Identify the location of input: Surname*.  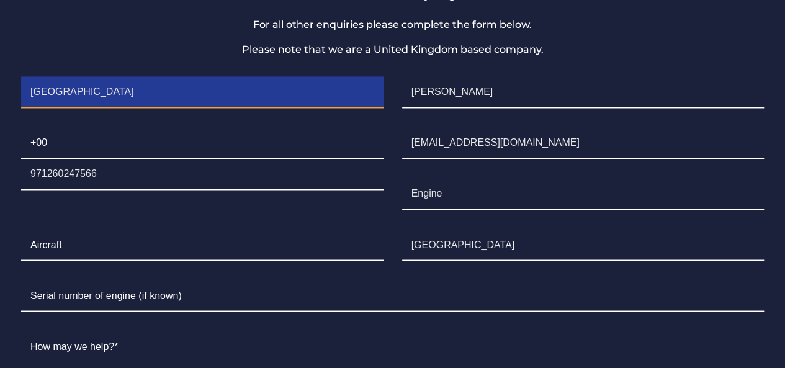
(583, 92).